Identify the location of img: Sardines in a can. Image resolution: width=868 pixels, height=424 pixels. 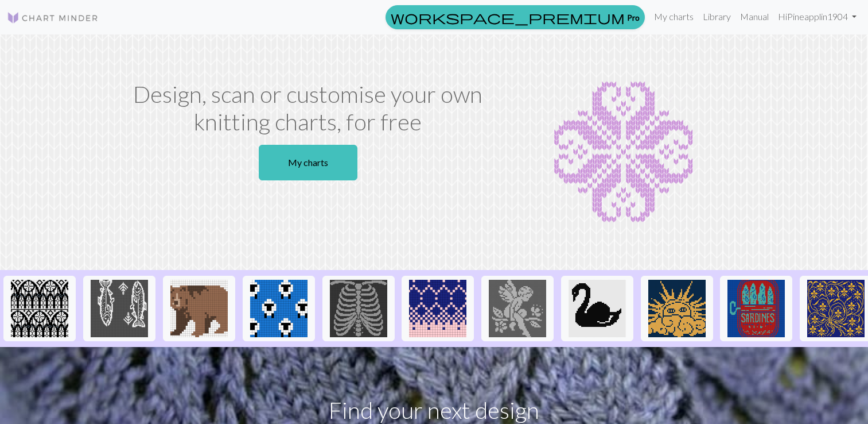
(756, 308).